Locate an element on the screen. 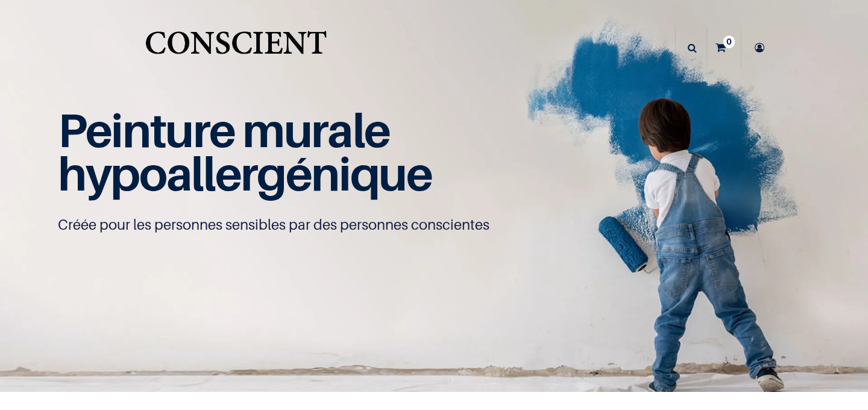 This screenshot has width=868, height=410. sup: 0 is located at coordinates (729, 41).